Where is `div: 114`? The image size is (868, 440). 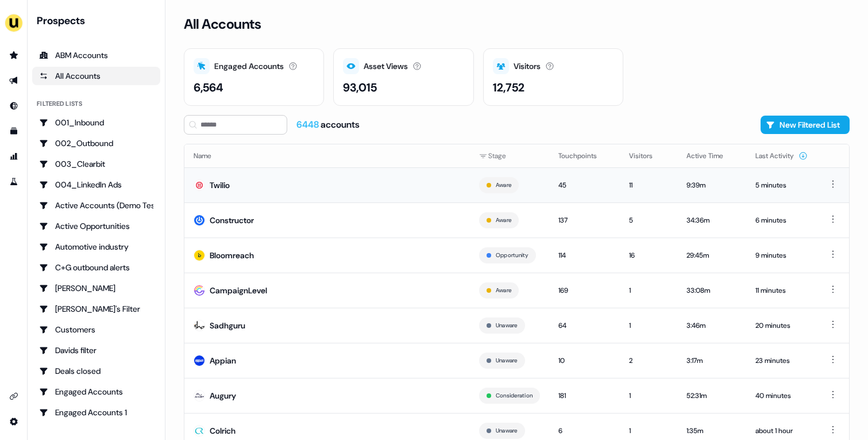
div: 114 is located at coordinates (584, 256).